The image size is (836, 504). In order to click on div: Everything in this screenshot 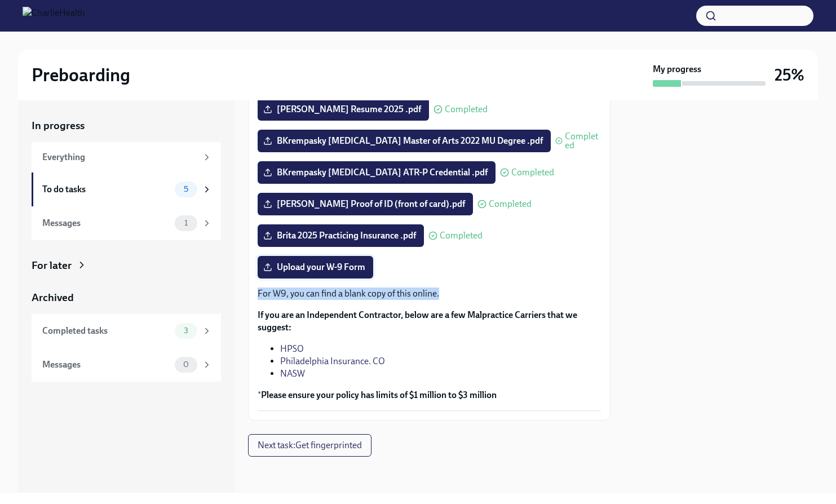, I will do `click(119, 157)`.